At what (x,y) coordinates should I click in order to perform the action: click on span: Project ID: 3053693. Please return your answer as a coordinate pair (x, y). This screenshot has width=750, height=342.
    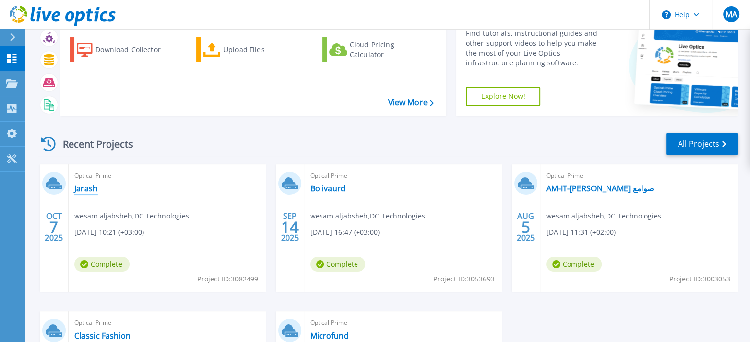
    Looking at the image, I should click on (464, 279).